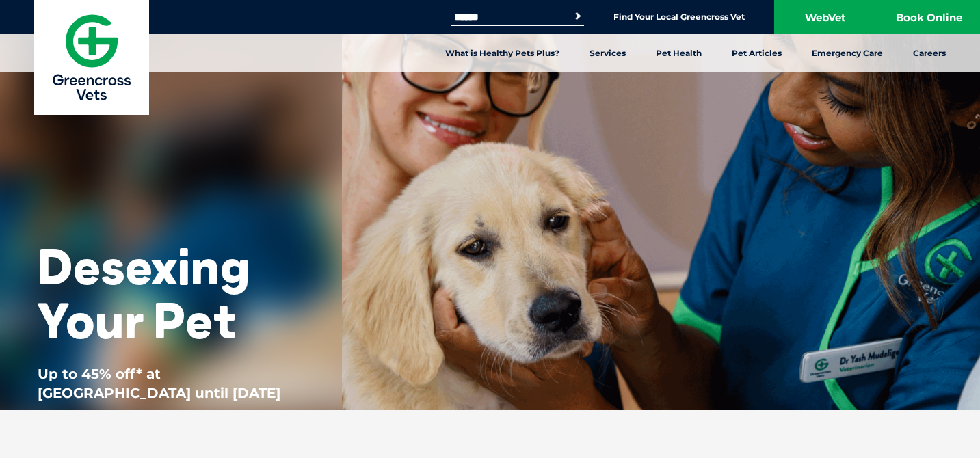 The height and width of the screenshot is (458, 980). Describe the element at coordinates (679, 17) in the screenshot. I see `a: Find Your Local Greencross Vet` at that location.